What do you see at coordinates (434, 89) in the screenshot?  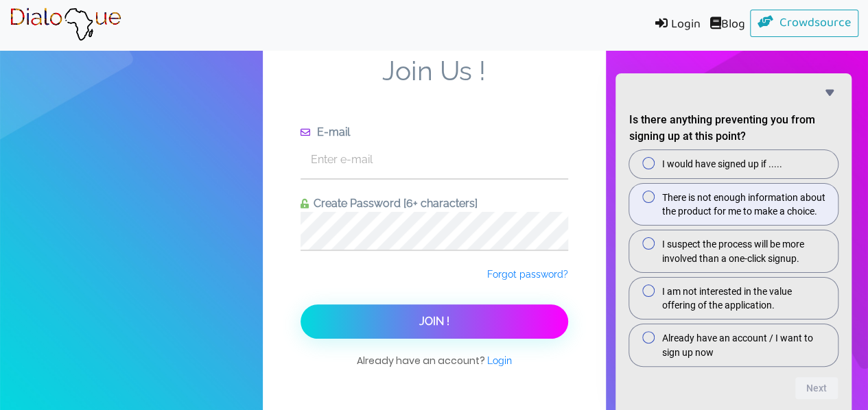 I see `span: Join Us !` at bounding box center [434, 89].